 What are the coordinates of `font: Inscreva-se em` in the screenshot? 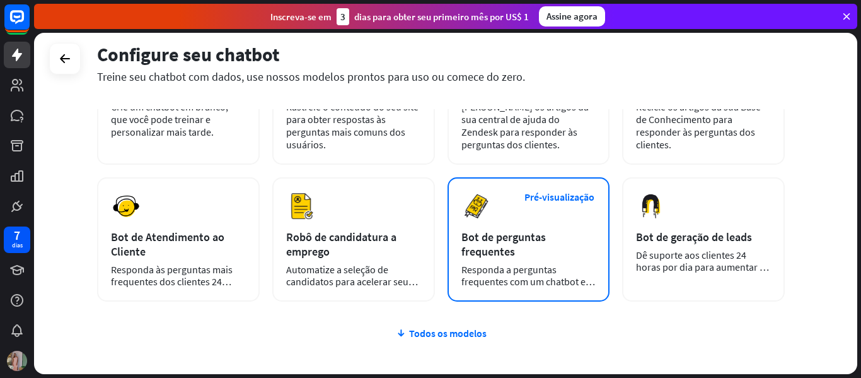 It's located at (301, 16).